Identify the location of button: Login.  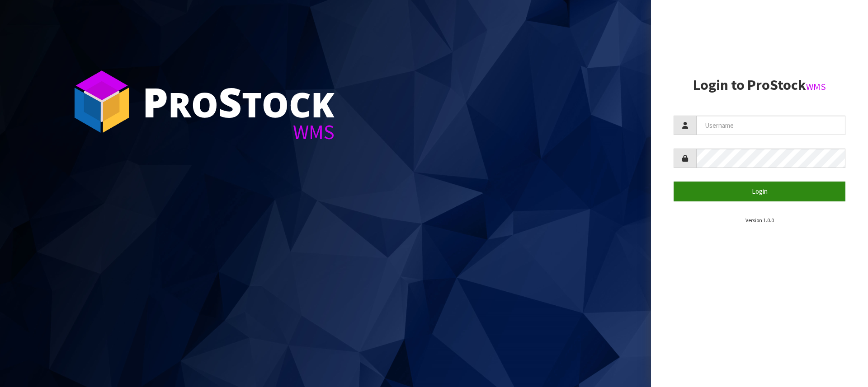
(759, 191).